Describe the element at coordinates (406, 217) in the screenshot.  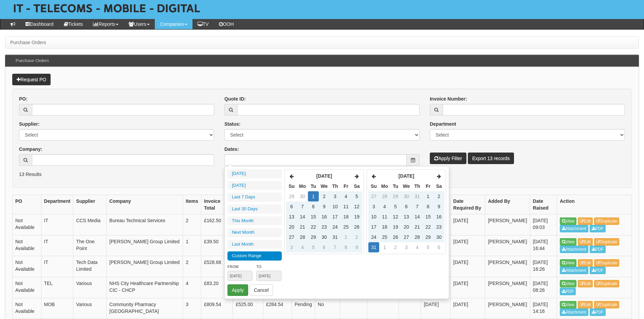
I see `td: 13` at that location.